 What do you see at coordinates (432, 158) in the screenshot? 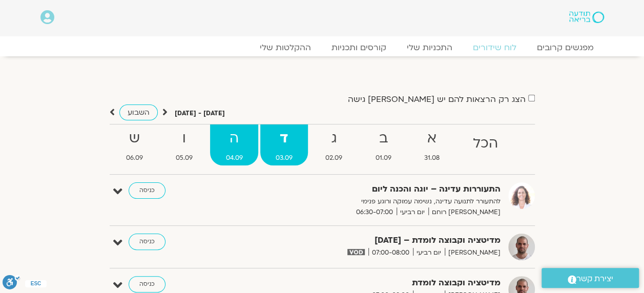
I see `span: 31.08` at bounding box center [432, 158].